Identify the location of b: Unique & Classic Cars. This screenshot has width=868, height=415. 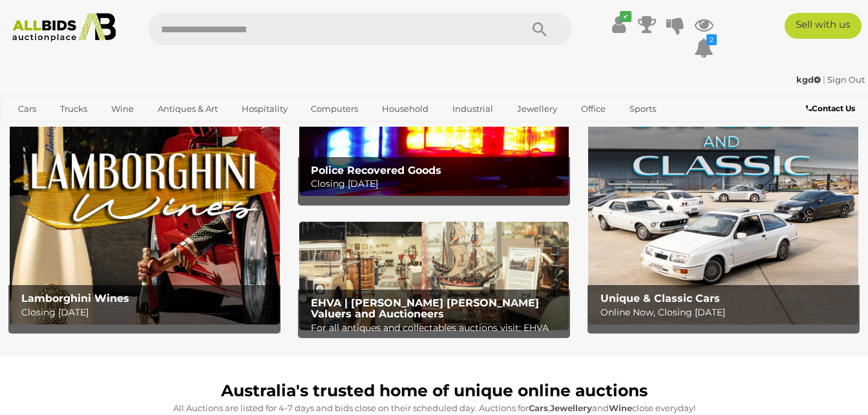
(660, 298).